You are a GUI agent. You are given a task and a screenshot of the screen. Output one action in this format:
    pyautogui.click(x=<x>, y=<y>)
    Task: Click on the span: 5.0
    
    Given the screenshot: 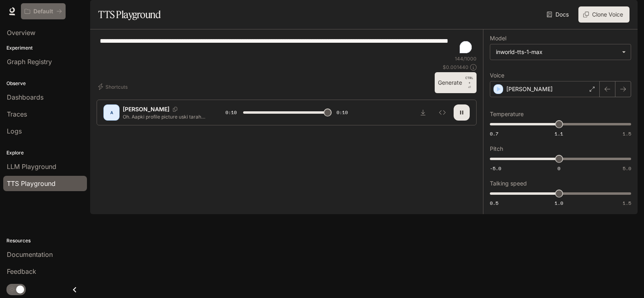 What is the action you would take?
    pyautogui.click(x=627, y=168)
    